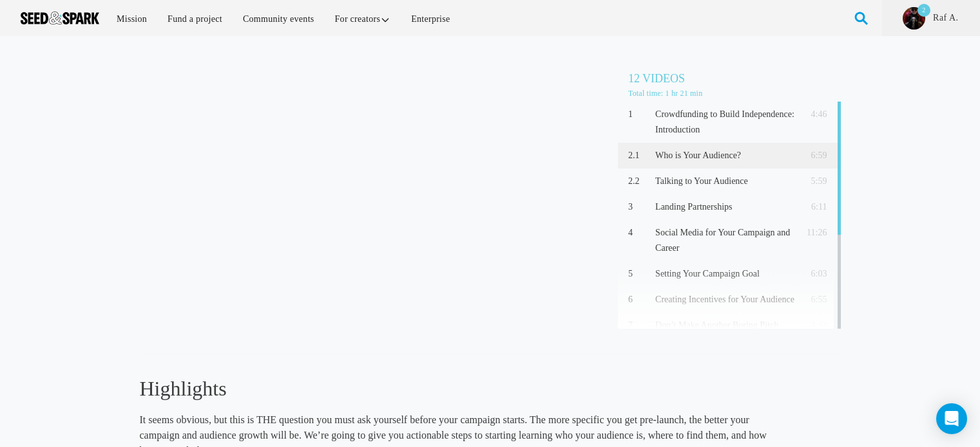 The height and width of the screenshot is (447, 980). What do you see at coordinates (195, 19) in the screenshot?
I see `a: Fund a project` at bounding box center [195, 19].